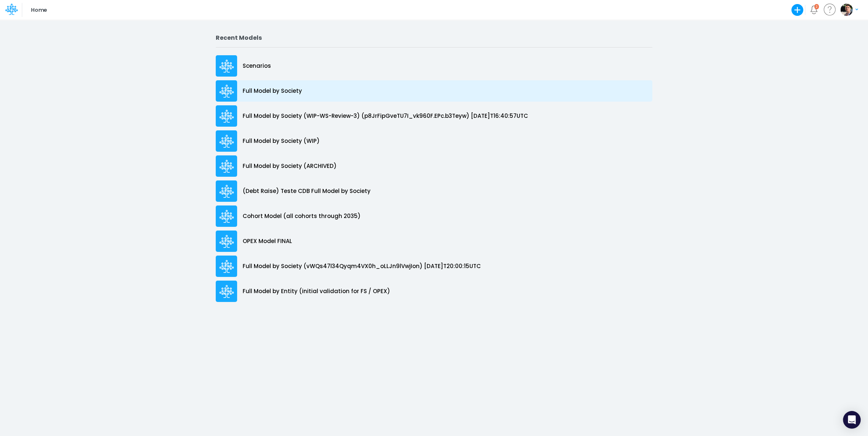 This screenshot has height=436, width=868. What do you see at coordinates (306, 191) in the screenshot?
I see `p: (Debt Raise) Teste CDB Full Model by Society` at bounding box center [306, 191].